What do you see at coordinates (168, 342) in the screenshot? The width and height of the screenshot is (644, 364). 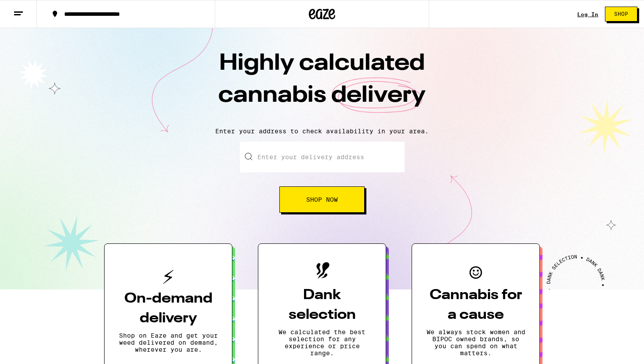 I see `p: Shop on Eaze and get your weed delivered on demand, wherever you are.` at bounding box center [168, 342].